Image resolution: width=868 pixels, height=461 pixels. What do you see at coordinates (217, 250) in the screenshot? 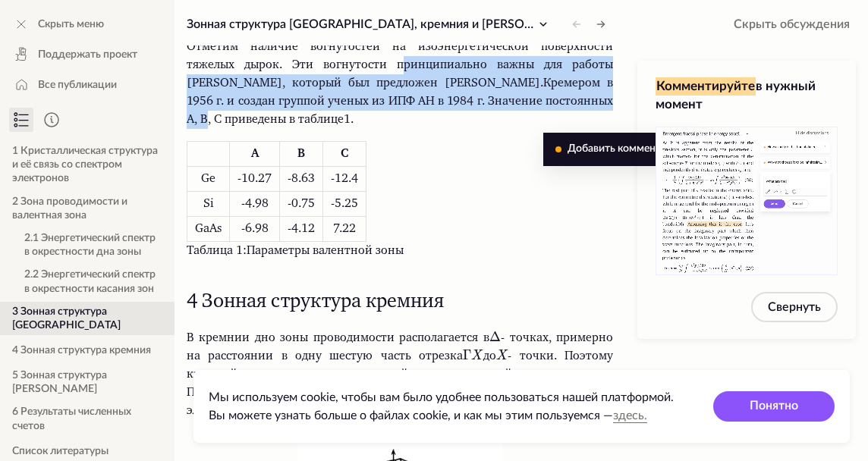
I see `span: Таблица 1:` at bounding box center [217, 250].